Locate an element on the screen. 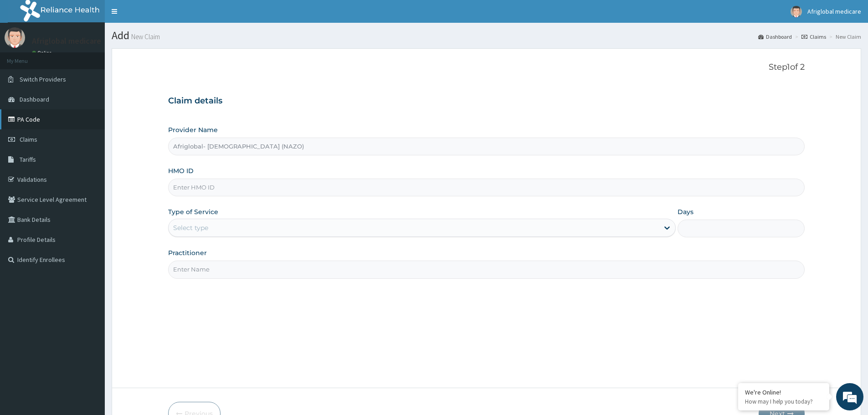 The width and height of the screenshot is (868, 415). input: Enter HMO ID is located at coordinates (486, 187).